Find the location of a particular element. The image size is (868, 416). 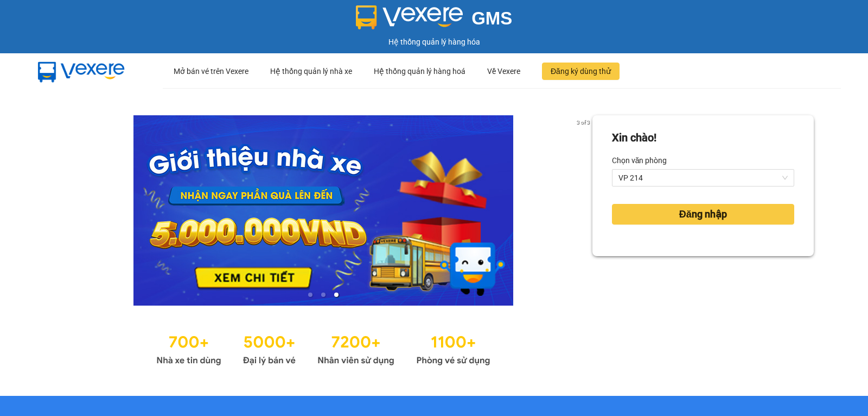

div: Hệ thống quản lý hàng hóa is located at coordinates (434, 42).